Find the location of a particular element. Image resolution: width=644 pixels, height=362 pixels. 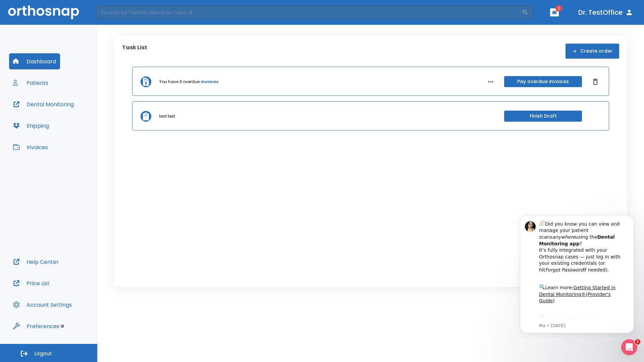

button: Dismiss notification is located at coordinates (116, 13).